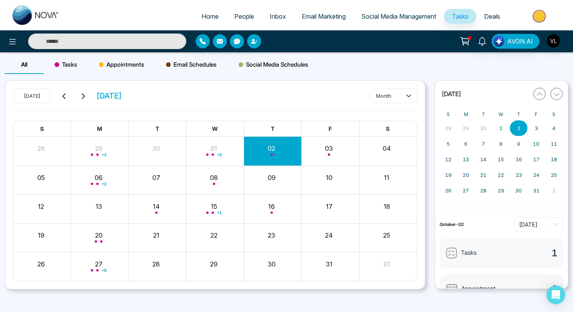  Describe the element at coordinates (387, 178) in the screenshot. I see `button: 11` at that location.